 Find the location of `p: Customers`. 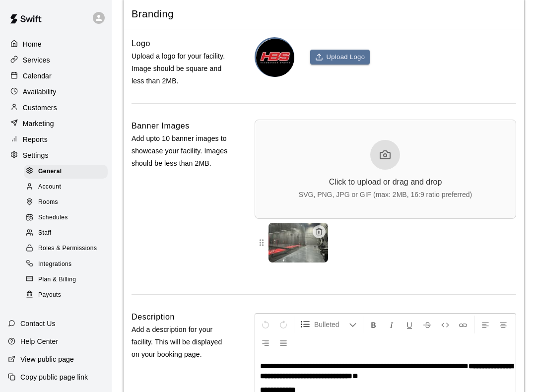

p: Customers is located at coordinates (40, 108).